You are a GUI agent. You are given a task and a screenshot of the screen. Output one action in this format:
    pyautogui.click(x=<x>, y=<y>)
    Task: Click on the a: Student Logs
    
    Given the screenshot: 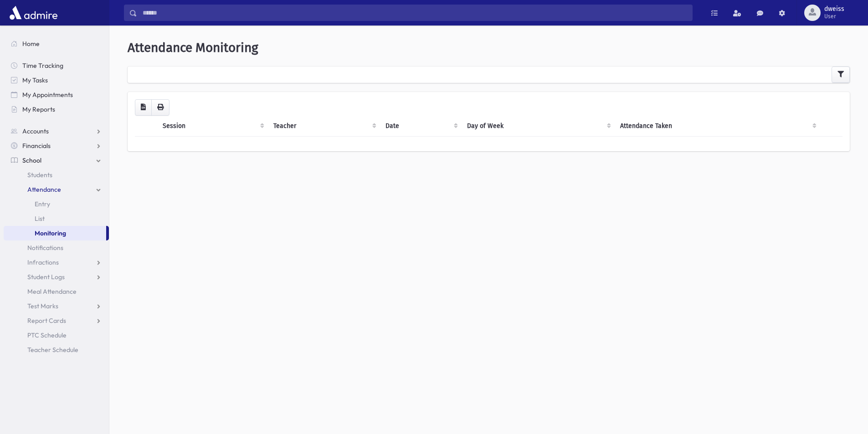 What is the action you would take?
    pyautogui.click(x=56, y=277)
    